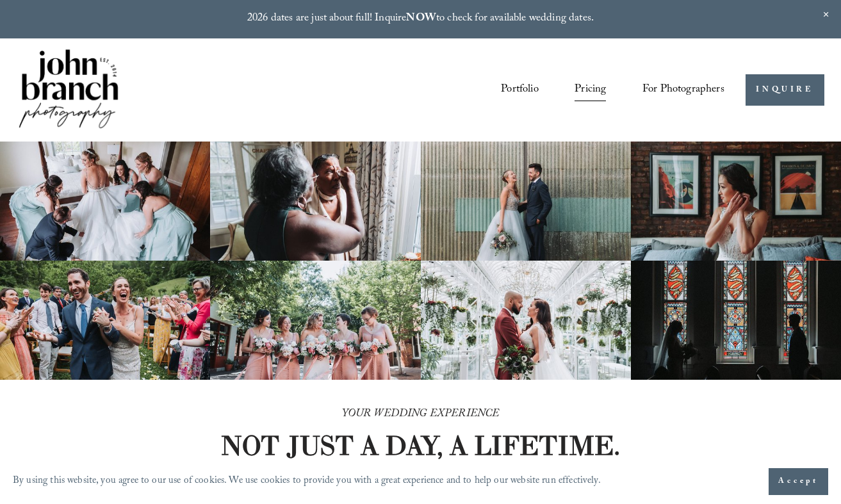 This screenshot has width=841, height=504. Describe the element at coordinates (736, 201) in the screenshot. I see `img: Bride adjusting earring in front of framed posters on a brick wall.` at that location.